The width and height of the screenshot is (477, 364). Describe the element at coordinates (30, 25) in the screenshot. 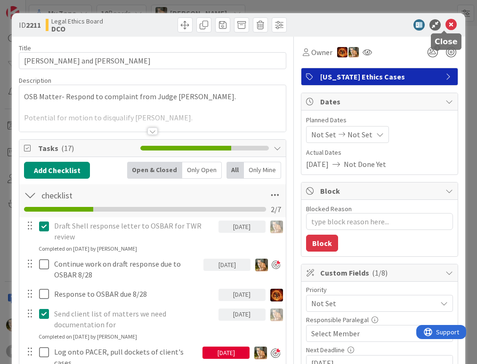

I see `span: ID` at that location.